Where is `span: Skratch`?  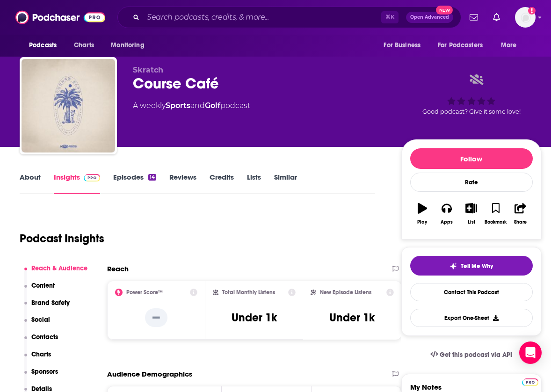 span: Skratch is located at coordinates (148, 70).